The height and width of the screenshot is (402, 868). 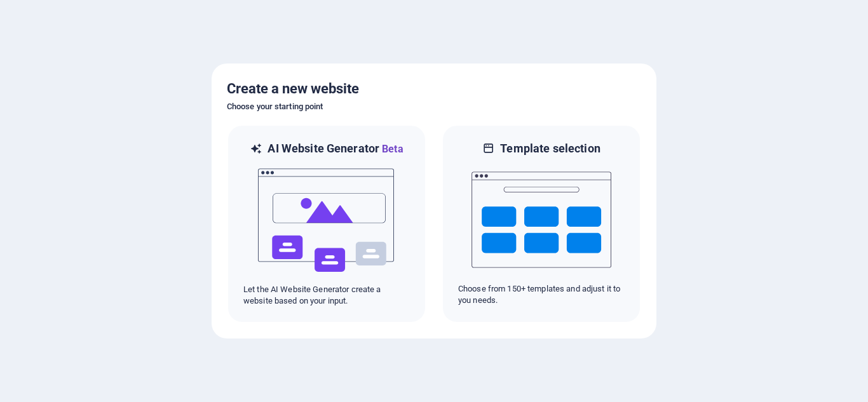 What do you see at coordinates (541, 223) in the screenshot?
I see `div: Template selectionChoose from 150+ templates and adjust it to you needs.` at bounding box center [541, 223].